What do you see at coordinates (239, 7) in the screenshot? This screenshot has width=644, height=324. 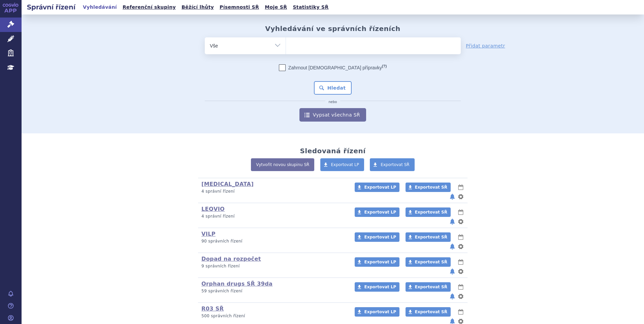 I see `a: Písemnosti SŘ` at bounding box center [239, 7].